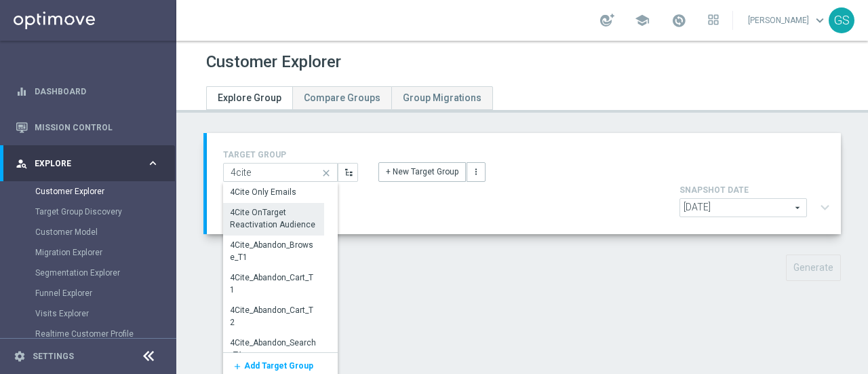  I want to click on div: 4Cite_Abandon_Cart_T1, so click(274, 284).